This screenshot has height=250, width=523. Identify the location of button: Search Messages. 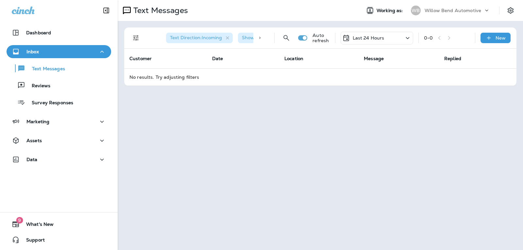
(286, 38).